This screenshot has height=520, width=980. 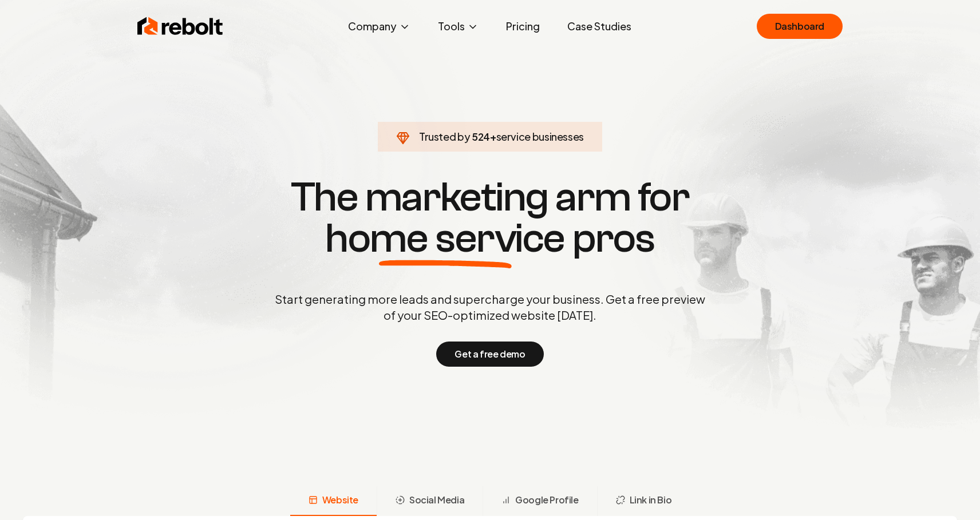 What do you see at coordinates (340, 500) in the screenshot?
I see `span: Website` at bounding box center [340, 500].